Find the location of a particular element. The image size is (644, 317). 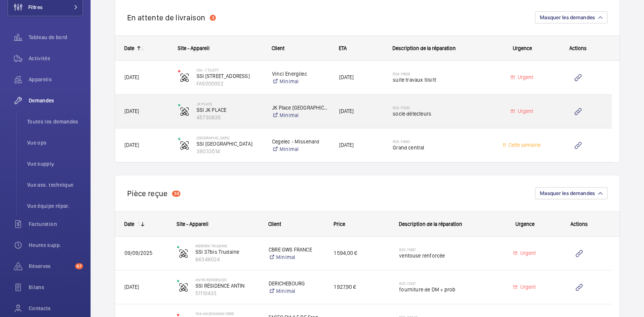

p: SSI 37bis Trudaine is located at coordinates (227, 252).